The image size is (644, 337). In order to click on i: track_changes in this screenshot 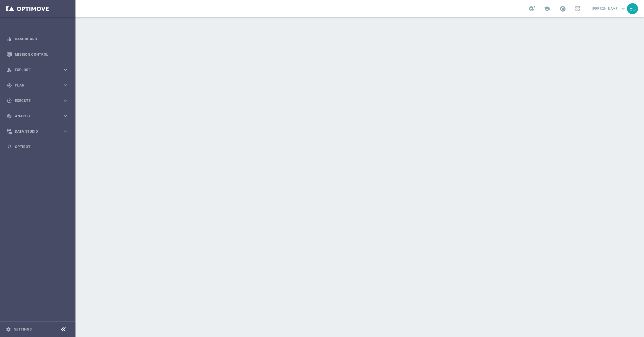, I will do `click(9, 116)`.